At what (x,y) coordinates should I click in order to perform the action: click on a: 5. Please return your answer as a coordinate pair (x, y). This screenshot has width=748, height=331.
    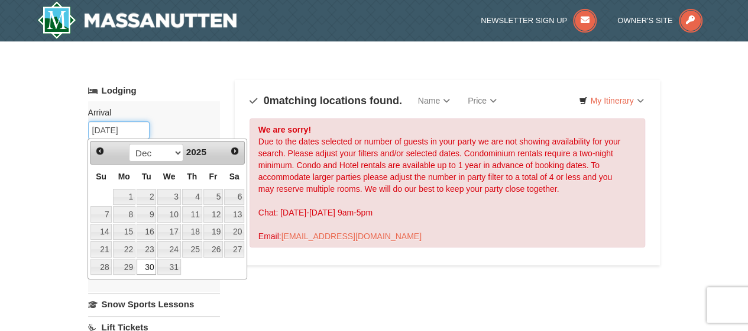
    Looking at the image, I should click on (213, 197).